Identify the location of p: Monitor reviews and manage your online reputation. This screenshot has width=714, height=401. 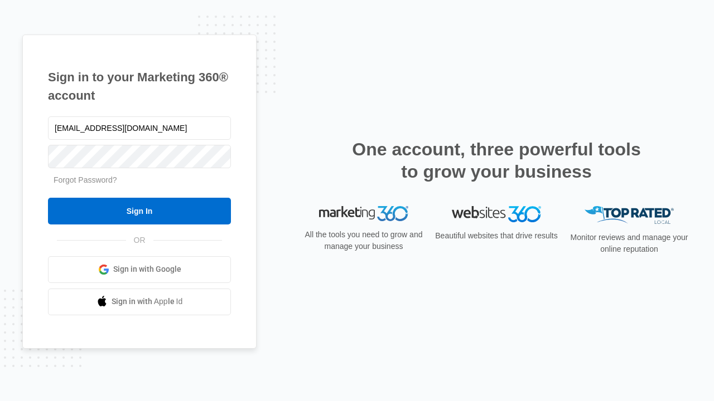
(629, 244).